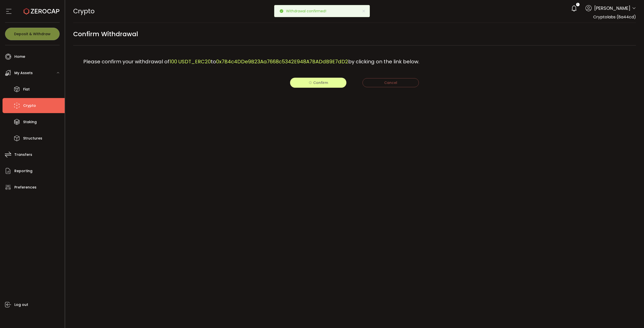  What do you see at coordinates (26, 89) in the screenshot?
I see `span: Fiat` at bounding box center [26, 89].